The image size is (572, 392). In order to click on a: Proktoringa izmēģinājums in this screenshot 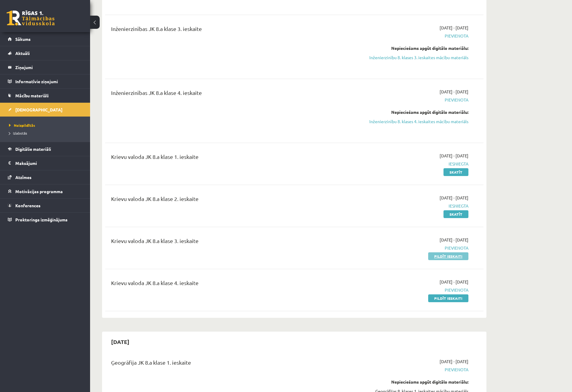, I will do `click(45, 219)`.